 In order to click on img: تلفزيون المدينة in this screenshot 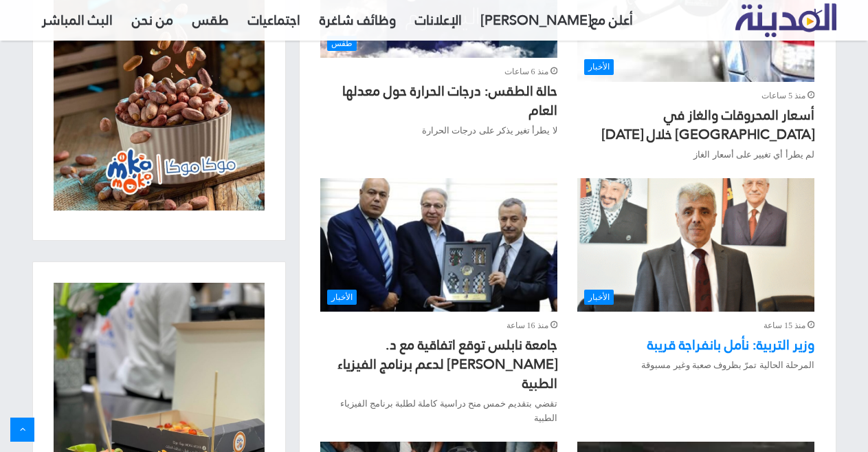, I will do `click(785, 20)`.